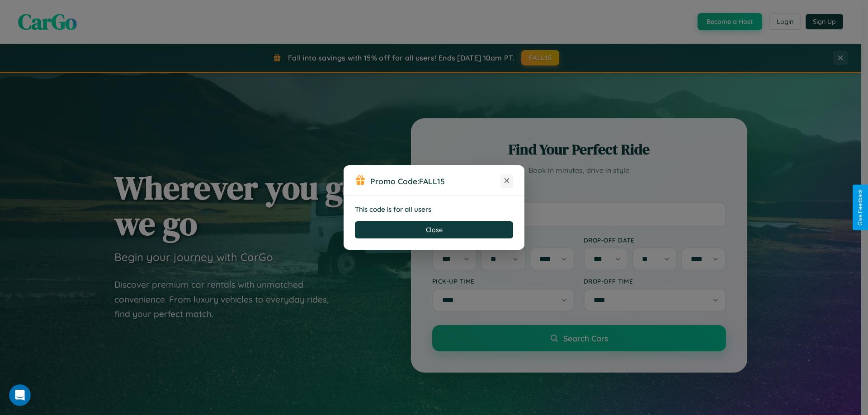 Image resolution: width=868 pixels, height=415 pixels. What do you see at coordinates (435, 181) in the screenshot?
I see `h3: Promo Code:` at bounding box center [435, 181].